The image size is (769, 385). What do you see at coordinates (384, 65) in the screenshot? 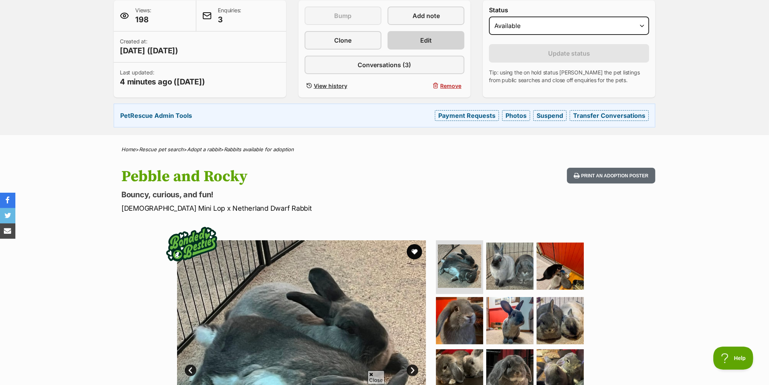
I see `a: Conversations (3)` at bounding box center [384, 65].